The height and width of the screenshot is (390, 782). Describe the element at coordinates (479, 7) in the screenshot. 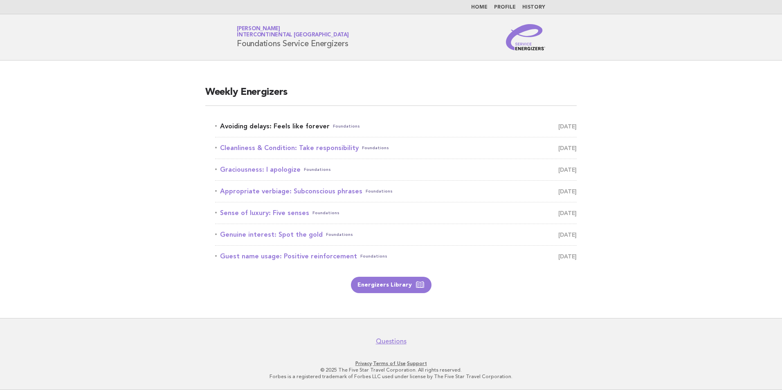

I see `a: Home` at that location.